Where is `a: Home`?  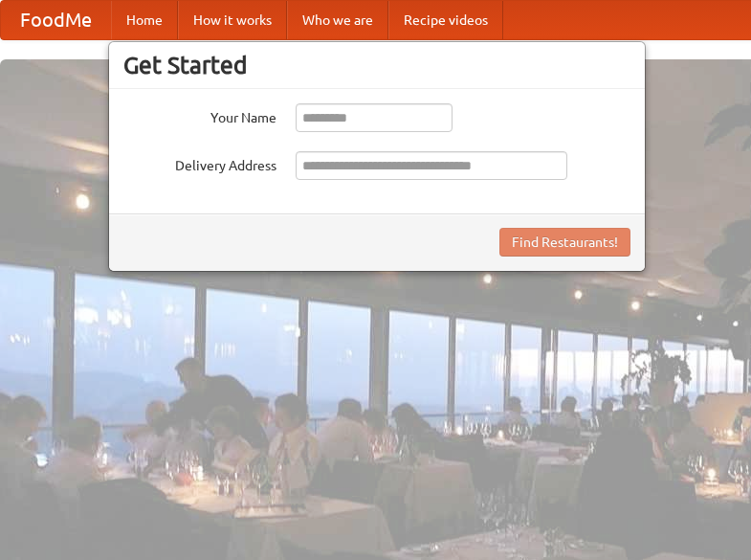
a: Home is located at coordinates (144, 20).